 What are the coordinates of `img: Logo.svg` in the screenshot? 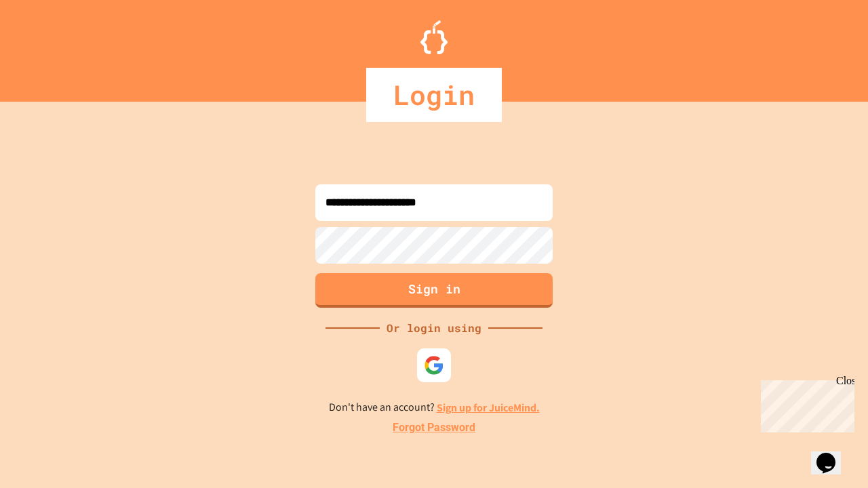 It's located at (434, 37).